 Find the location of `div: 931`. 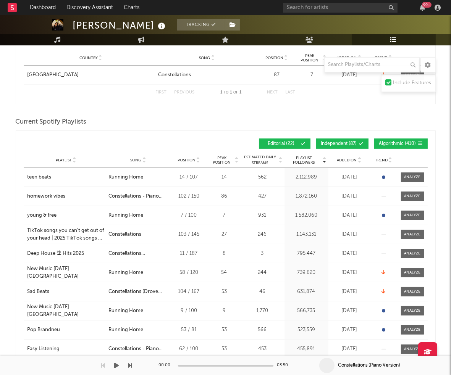

div: 931 is located at coordinates (262, 216).